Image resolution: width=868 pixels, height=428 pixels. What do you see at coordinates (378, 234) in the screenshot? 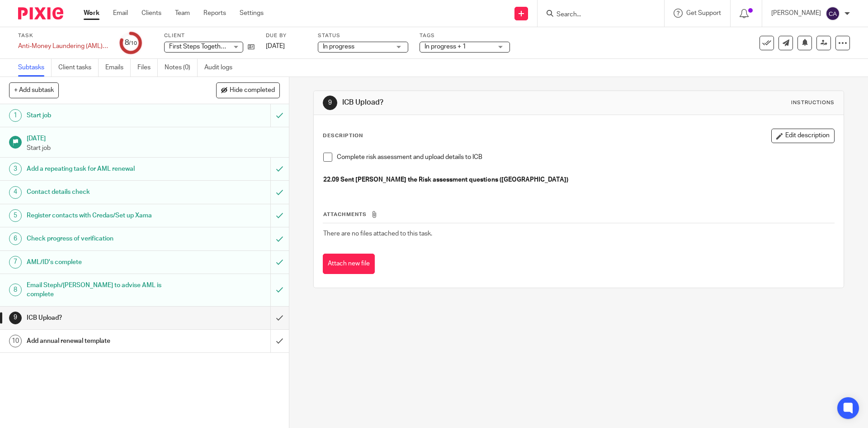
I see `span: There are no files attached to this task.` at bounding box center [378, 234].